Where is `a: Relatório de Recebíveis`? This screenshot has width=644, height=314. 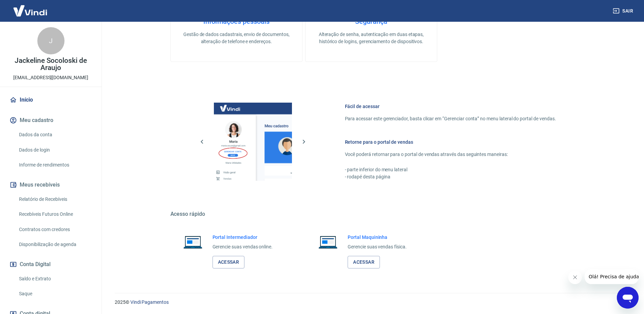
a: Relatório de Recebíveis is located at coordinates (55, 199).